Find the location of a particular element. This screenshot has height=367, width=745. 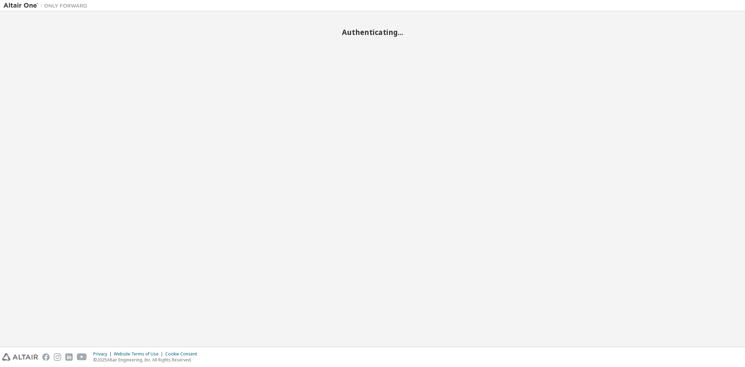

img: altair_logo.svg is located at coordinates (20, 357).